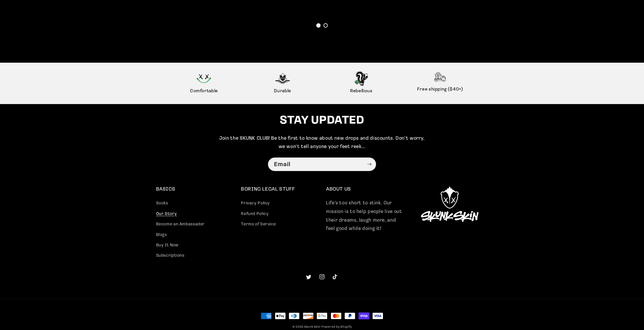 Image resolution: width=644 pixels, height=330 pixels. What do you see at coordinates (255, 204) in the screenshot?
I see `a: Privacy Policy` at bounding box center [255, 204].